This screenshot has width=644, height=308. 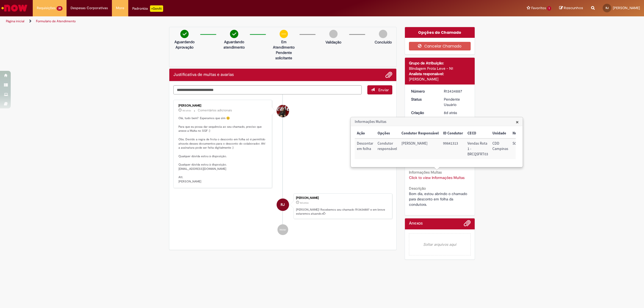 What do you see at coordinates (156, 9) in the screenshot?
I see `p: +GenAi` at bounding box center [156, 9].